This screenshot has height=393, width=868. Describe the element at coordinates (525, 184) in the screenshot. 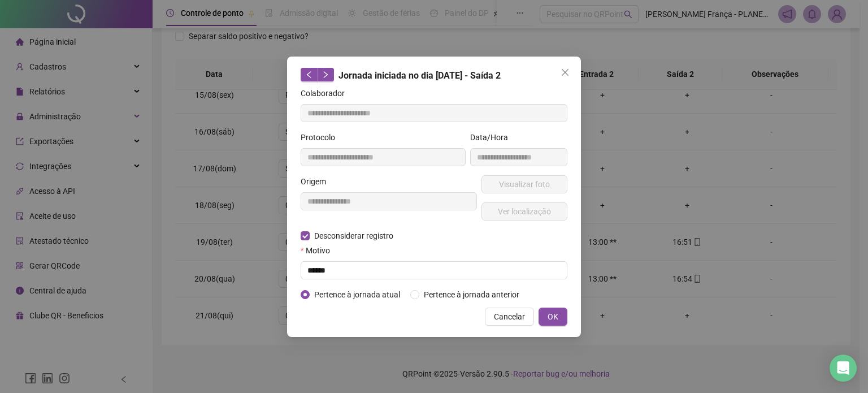

I see `button: Visualizar foto` at that location.